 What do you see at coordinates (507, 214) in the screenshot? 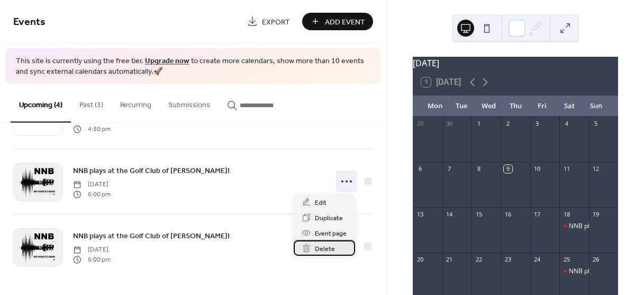
I see `div: 16` at bounding box center [507, 214].